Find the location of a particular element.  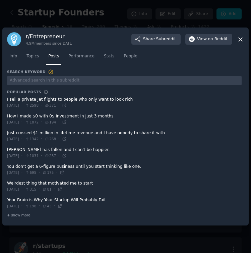

span: 1872 is located at coordinates (31, 122).